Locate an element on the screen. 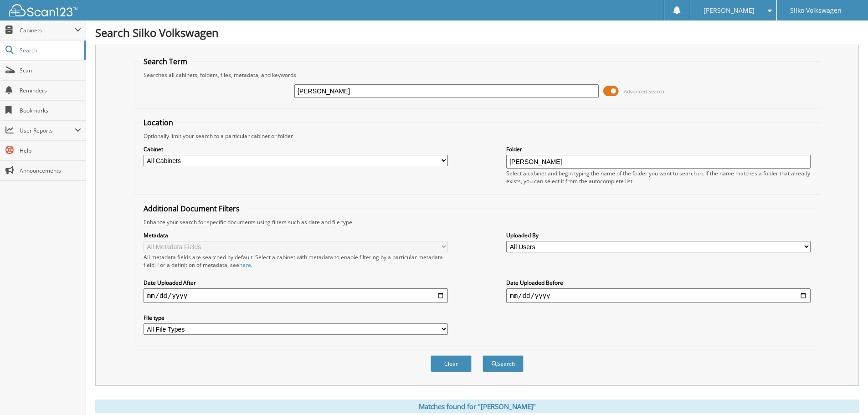 Image resolution: width=868 pixels, height=415 pixels. div: Searches all cabinets, folders, files, metadata, and keywords is located at coordinates (477, 75).